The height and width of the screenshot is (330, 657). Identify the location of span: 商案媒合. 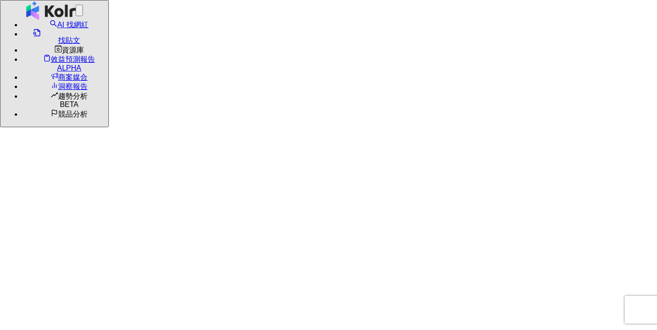
(73, 77).